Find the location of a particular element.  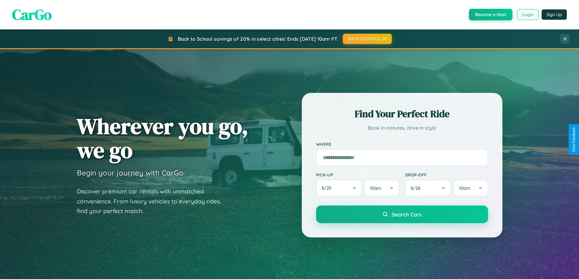

div: Give Feedback is located at coordinates (574, 139).